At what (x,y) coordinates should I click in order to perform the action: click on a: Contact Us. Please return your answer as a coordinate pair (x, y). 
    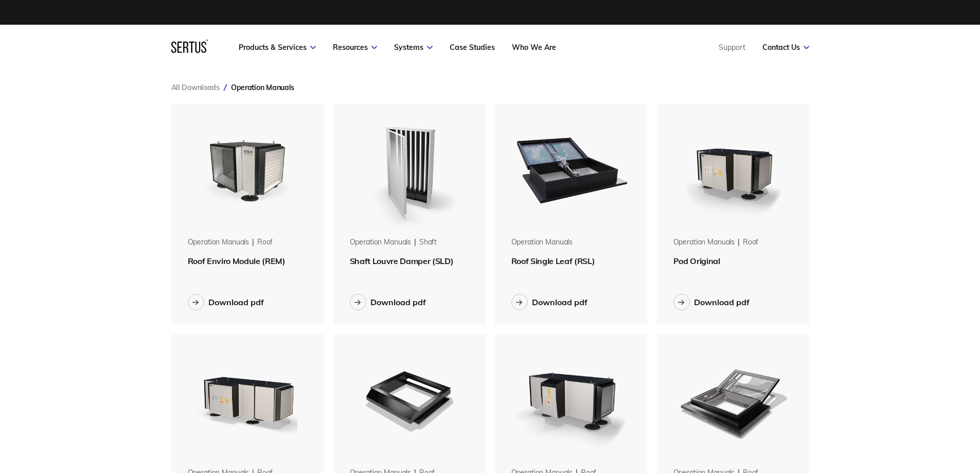
    Looking at the image, I should click on (785, 48).